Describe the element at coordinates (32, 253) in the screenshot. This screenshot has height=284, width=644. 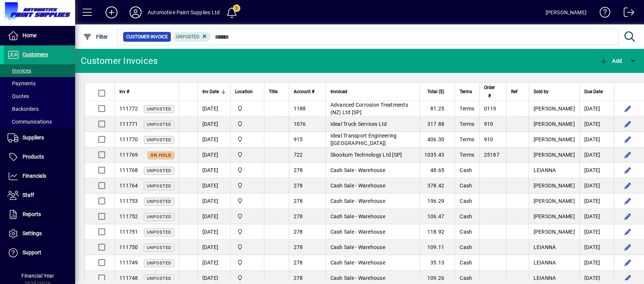
I see `span: Support` at that location.